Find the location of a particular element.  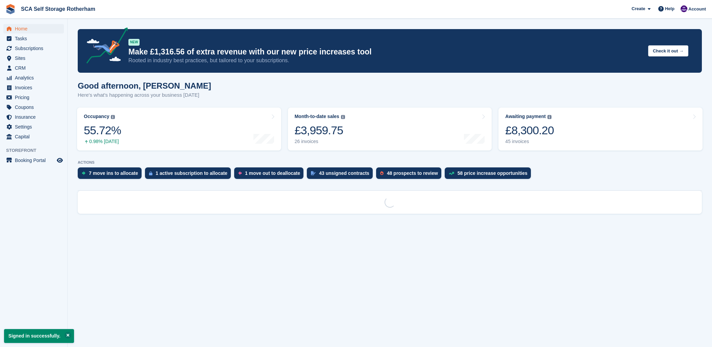

span: Invoices is located at coordinates (35, 88).